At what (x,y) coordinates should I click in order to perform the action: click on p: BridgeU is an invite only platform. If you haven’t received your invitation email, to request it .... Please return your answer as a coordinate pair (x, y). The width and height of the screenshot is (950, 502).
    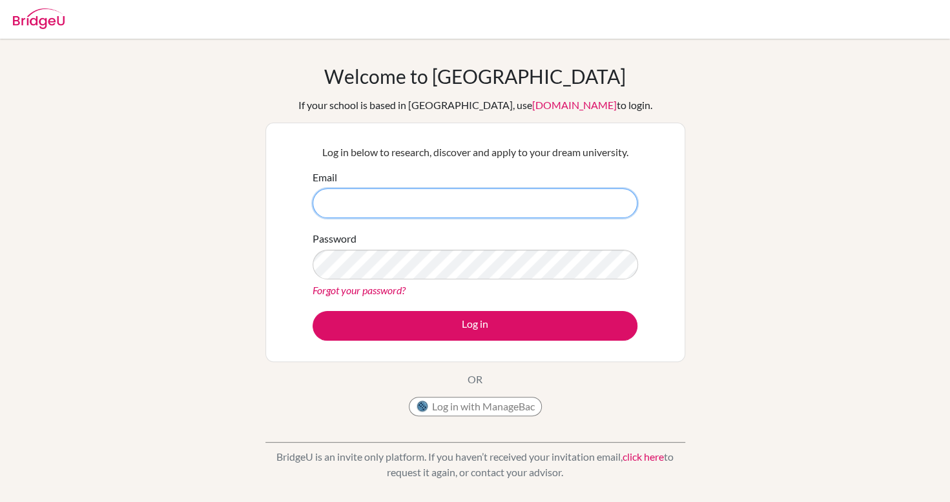
    Looking at the image, I should click on (475, 465).